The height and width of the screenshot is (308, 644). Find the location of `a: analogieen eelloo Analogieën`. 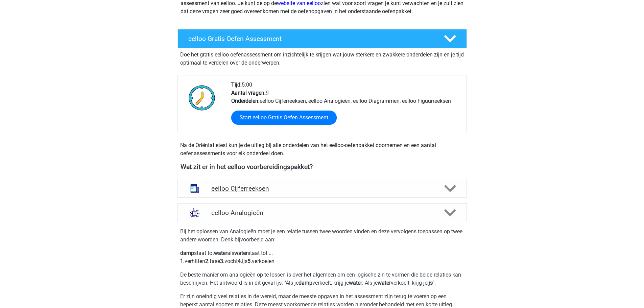

a: analogieen eelloo Analogieën is located at coordinates (322, 213).